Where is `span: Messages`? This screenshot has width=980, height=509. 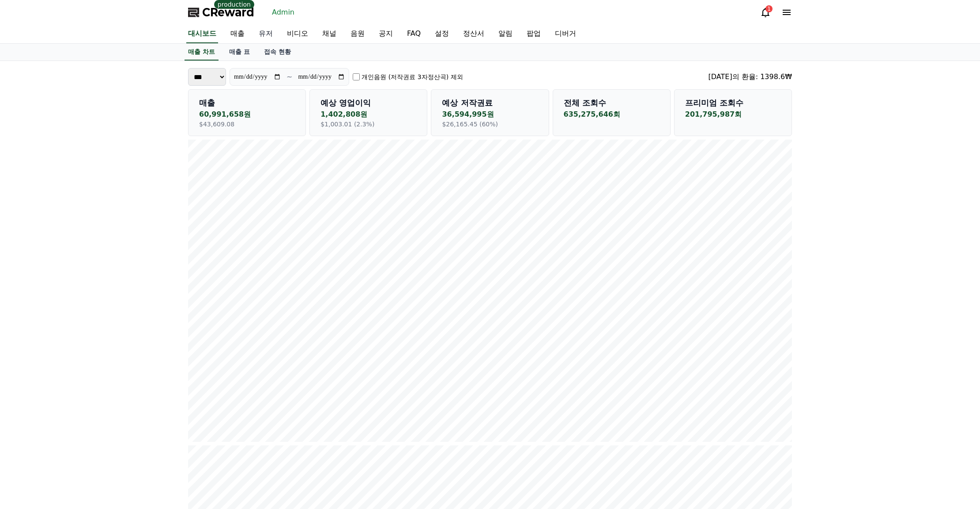
span: Messages is located at coordinates (86, 297).